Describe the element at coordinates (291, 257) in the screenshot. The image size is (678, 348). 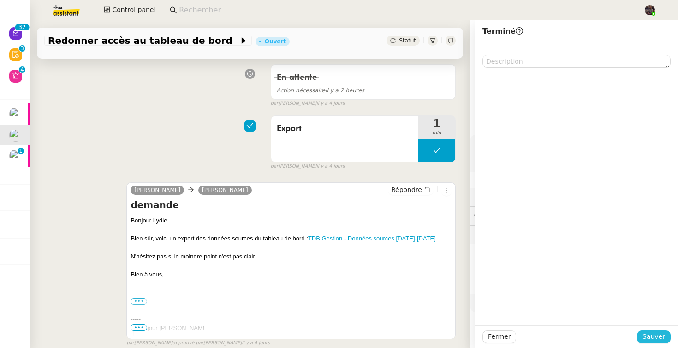
I see `div: N'hésitez pas si le moindre point n'est pas clair.` at that location.